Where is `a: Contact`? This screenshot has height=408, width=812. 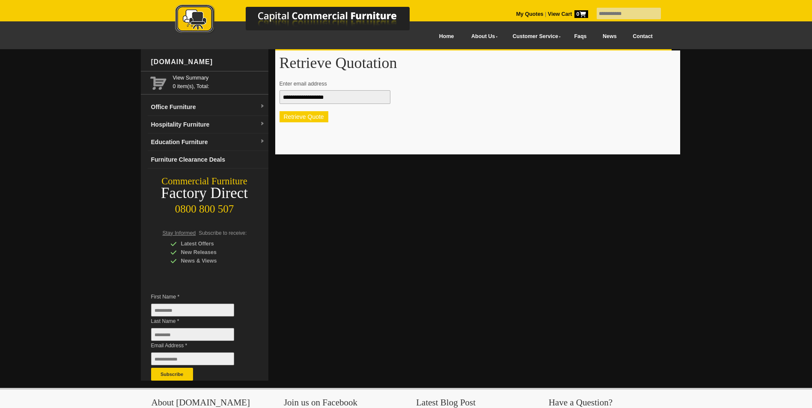 a: Contact is located at coordinates (643, 36).